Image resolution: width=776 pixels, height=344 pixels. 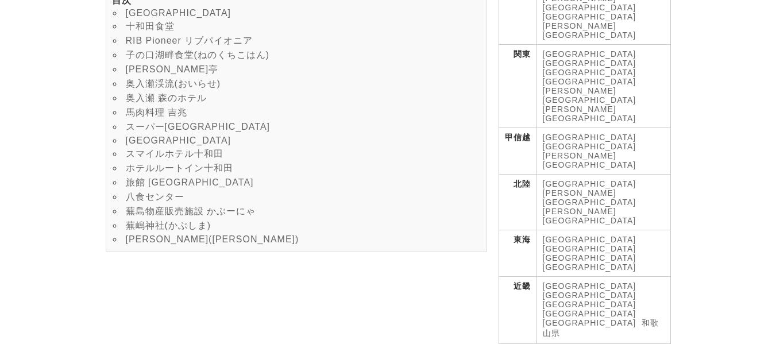 What do you see at coordinates (179, 168) in the screenshot?
I see `a: ホテルルートイン十和田` at bounding box center [179, 168].